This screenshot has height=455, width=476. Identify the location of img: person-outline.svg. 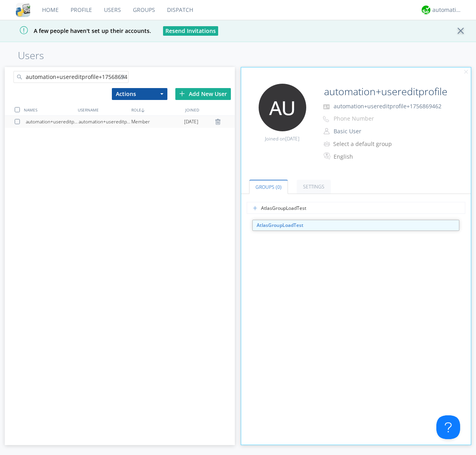
(326, 131).